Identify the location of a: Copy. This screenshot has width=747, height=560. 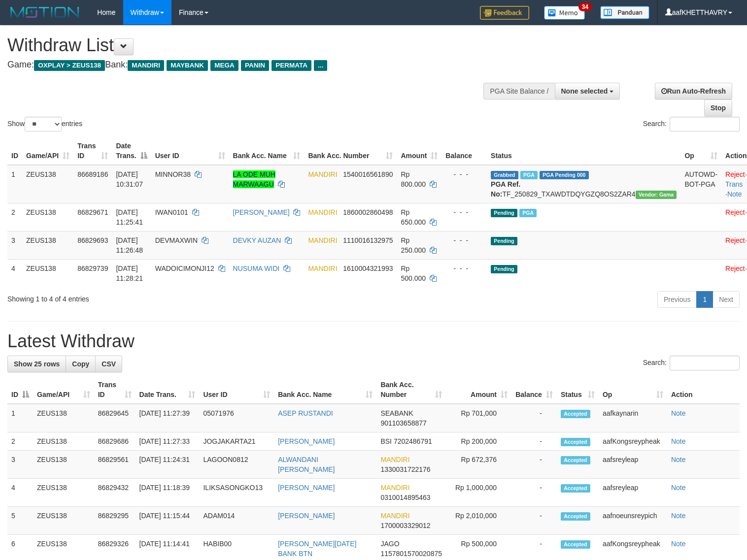
(80, 364).